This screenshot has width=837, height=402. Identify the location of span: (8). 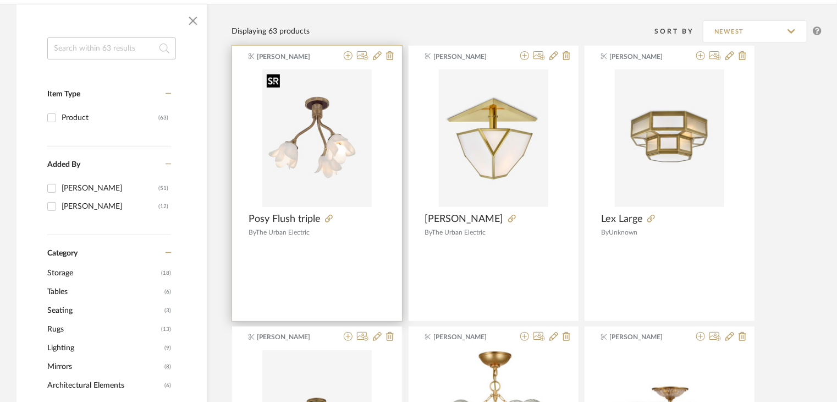
(168, 366).